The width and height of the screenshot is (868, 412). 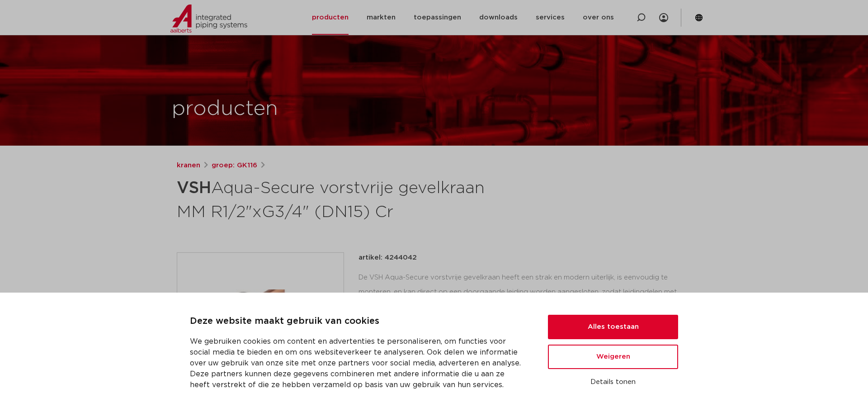 I want to click on p: artikel: 4244042, so click(x=387, y=258).